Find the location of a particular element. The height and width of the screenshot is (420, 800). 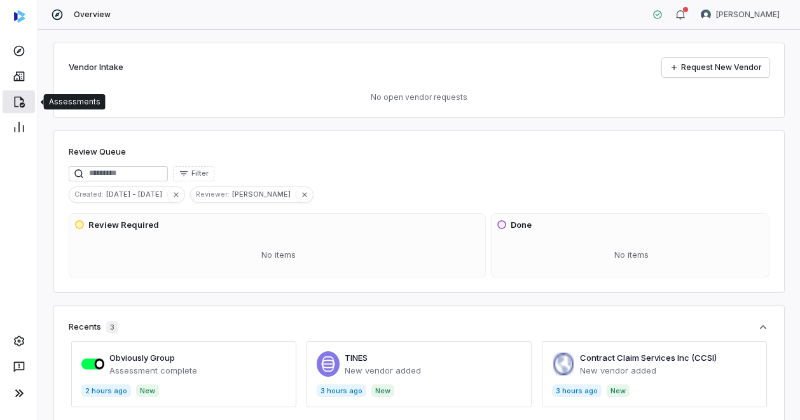

h2: Vendor Intake is located at coordinates (96, 67).